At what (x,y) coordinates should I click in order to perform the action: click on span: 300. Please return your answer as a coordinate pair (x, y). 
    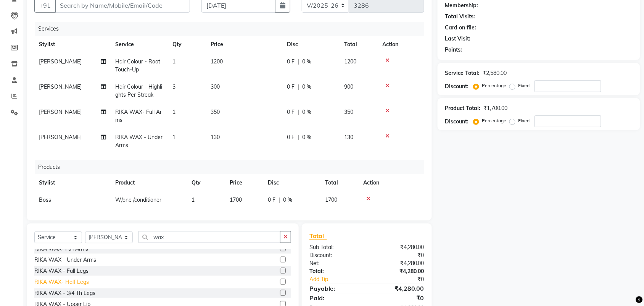
    Looking at the image, I should click on (215, 87).